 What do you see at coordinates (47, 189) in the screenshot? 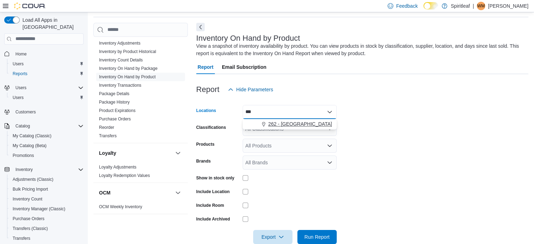
I see `button: Bulk Pricing Import` at bounding box center [47, 189].